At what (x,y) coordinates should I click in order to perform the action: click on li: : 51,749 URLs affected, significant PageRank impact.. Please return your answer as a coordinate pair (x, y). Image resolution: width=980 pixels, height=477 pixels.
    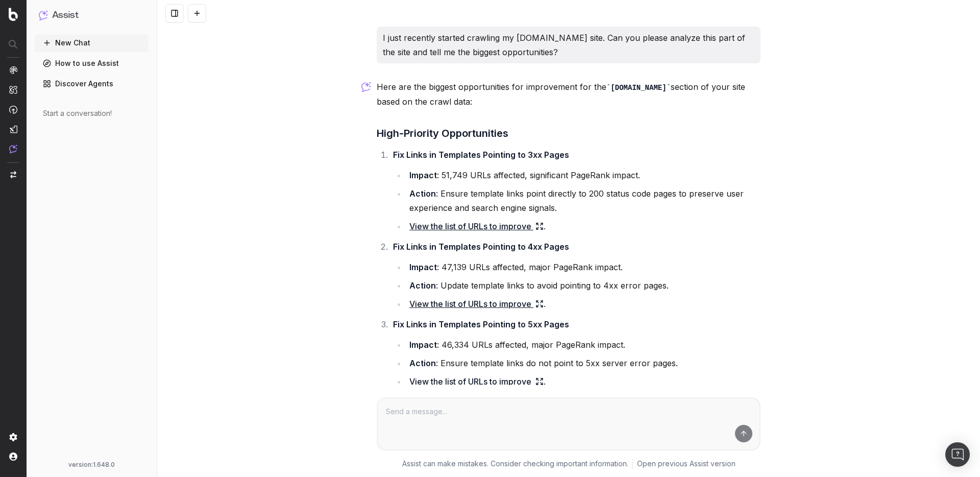
    Looking at the image, I should click on (583, 175).